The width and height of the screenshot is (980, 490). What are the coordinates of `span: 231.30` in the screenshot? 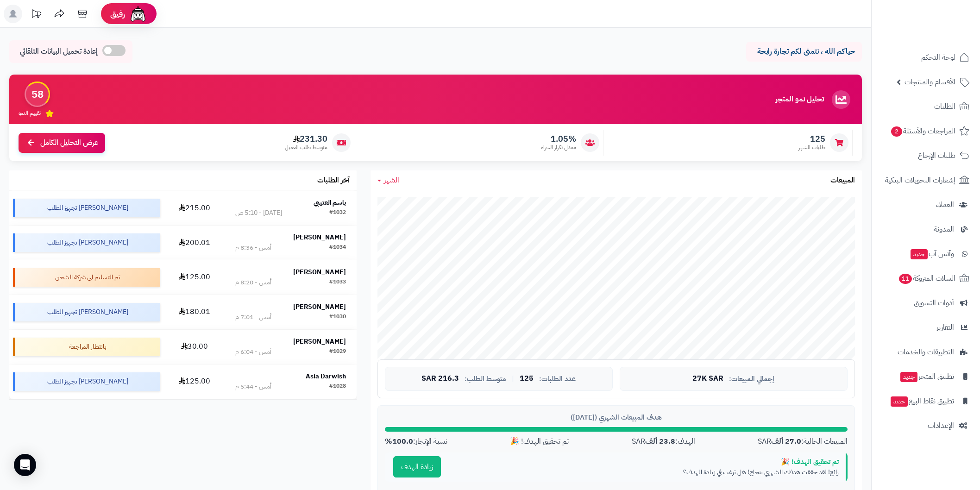 It's located at (306, 139).